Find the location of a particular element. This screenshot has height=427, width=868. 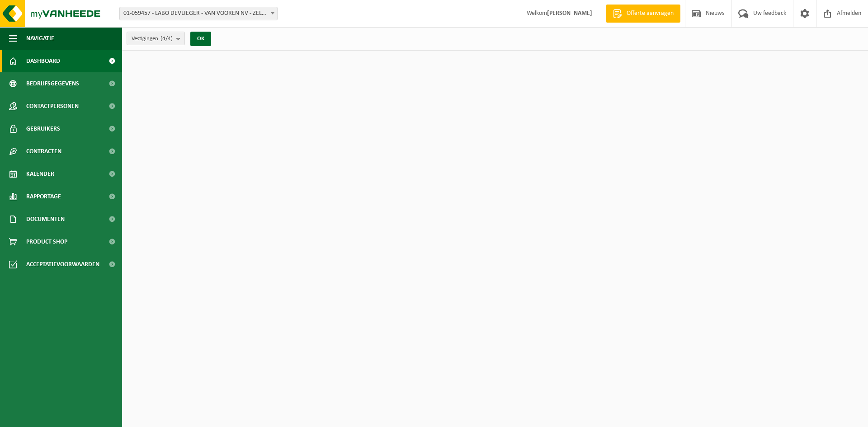

span: Navigatie is located at coordinates (40, 39).